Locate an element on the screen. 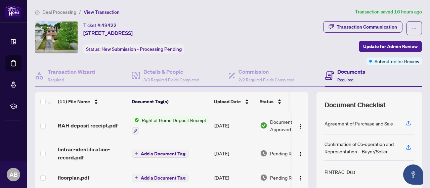  span: 49422 is located at coordinates (109, 25).